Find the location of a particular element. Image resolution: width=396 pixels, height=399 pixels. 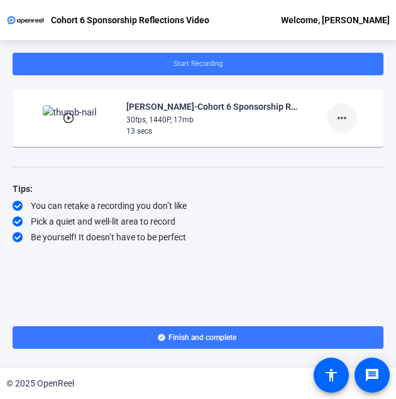

button: Start Recording is located at coordinates (198, 64).